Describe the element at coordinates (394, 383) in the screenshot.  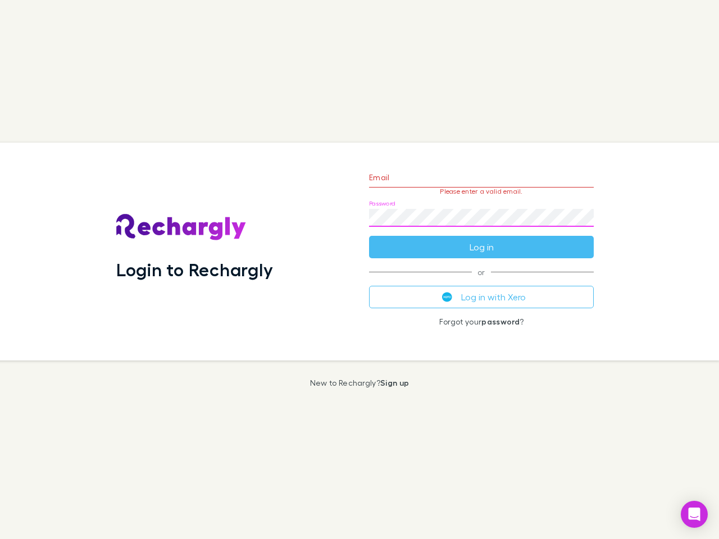
I see `a: Sign up` at that location.